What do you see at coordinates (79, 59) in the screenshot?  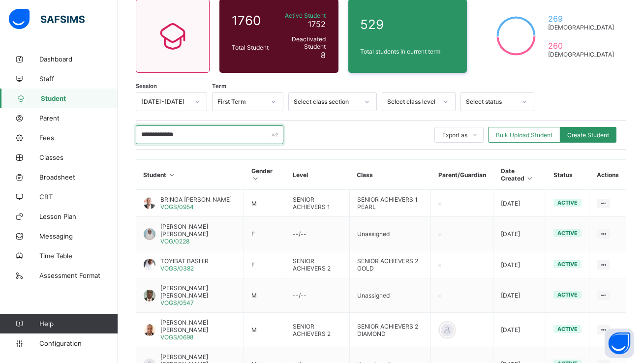 I see `span: Dashboard` at bounding box center [79, 59].